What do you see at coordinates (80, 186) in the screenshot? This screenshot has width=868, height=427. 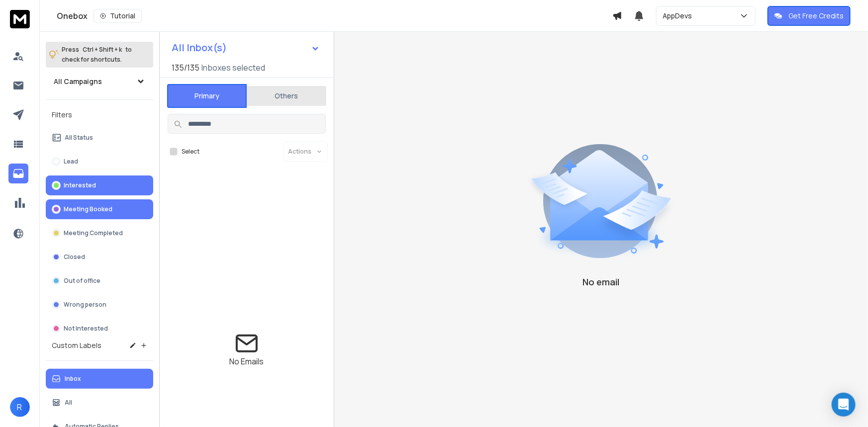 I see `p: Interested` at bounding box center [80, 186].